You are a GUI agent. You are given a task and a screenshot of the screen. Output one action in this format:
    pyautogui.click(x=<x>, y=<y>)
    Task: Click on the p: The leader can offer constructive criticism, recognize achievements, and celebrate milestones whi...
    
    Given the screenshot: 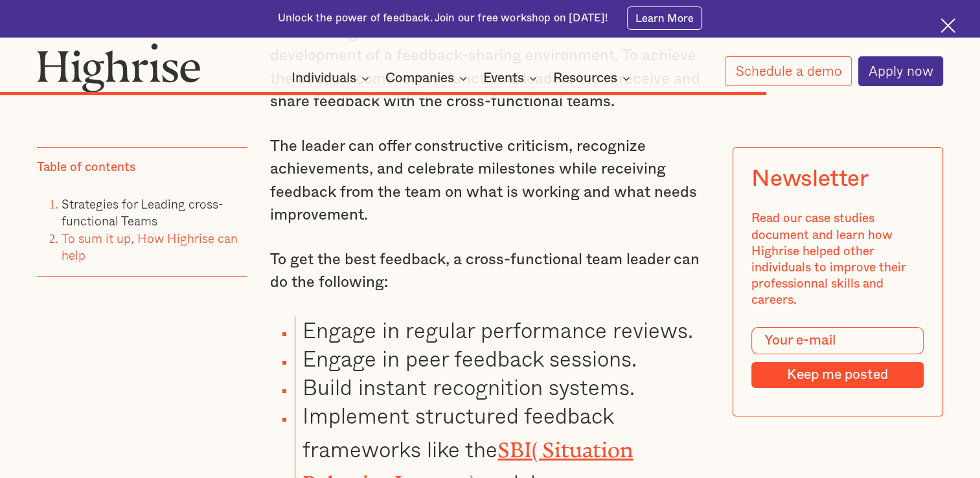 What is the action you would take?
    pyautogui.click(x=490, y=181)
    